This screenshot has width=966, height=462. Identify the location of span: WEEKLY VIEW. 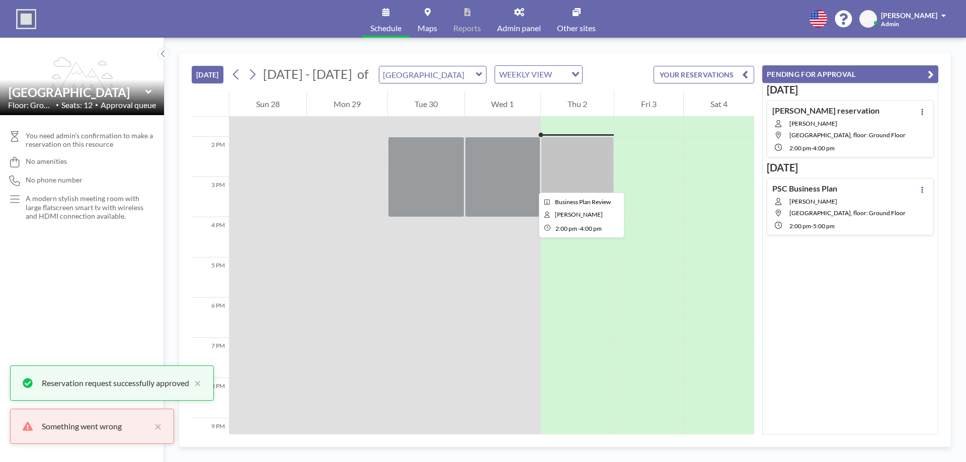
(525, 74).